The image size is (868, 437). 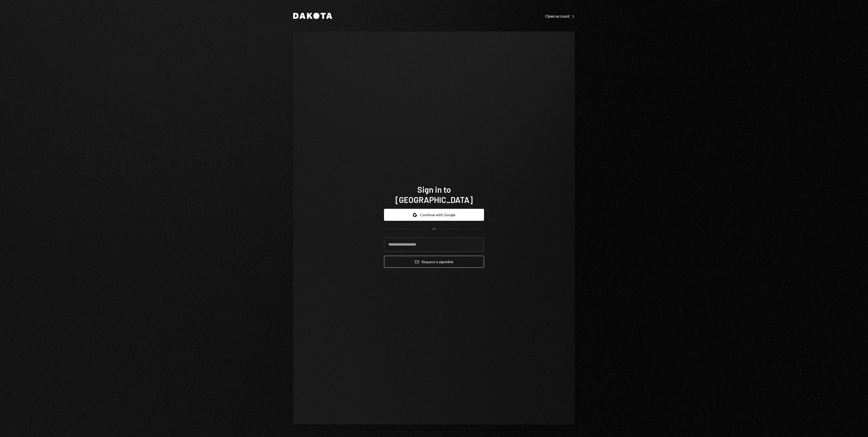 What do you see at coordinates (434, 262) in the screenshot?
I see `button: Request a signinlink` at bounding box center [434, 262].